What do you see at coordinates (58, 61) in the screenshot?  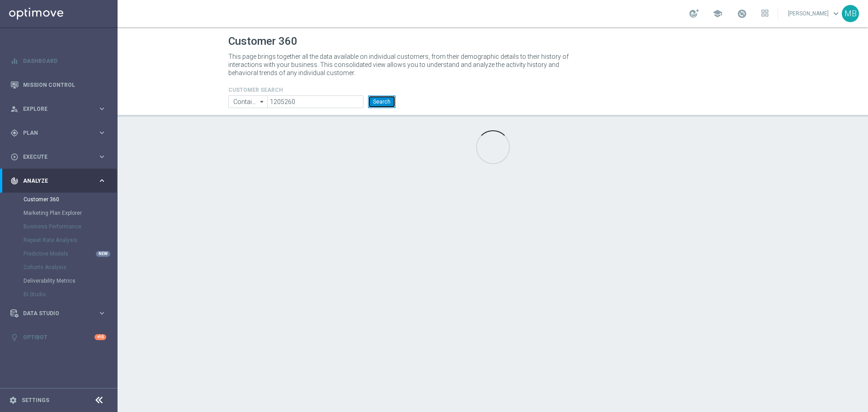 I see `div: Dashboard` at bounding box center [58, 61].